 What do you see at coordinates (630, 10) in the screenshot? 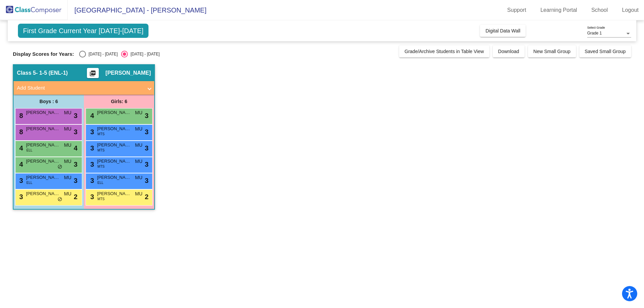
I see `a: Logout` at bounding box center [630, 10].